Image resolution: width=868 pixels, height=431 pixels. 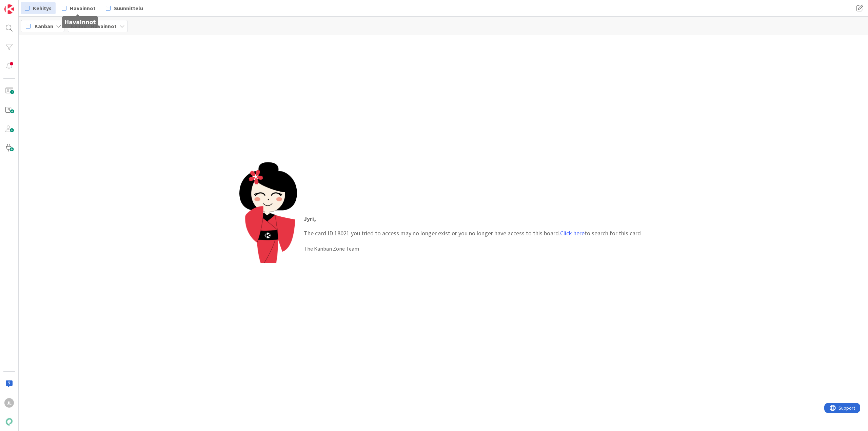 I want to click on img: Visit kanbanzone.com, so click(x=9, y=9).